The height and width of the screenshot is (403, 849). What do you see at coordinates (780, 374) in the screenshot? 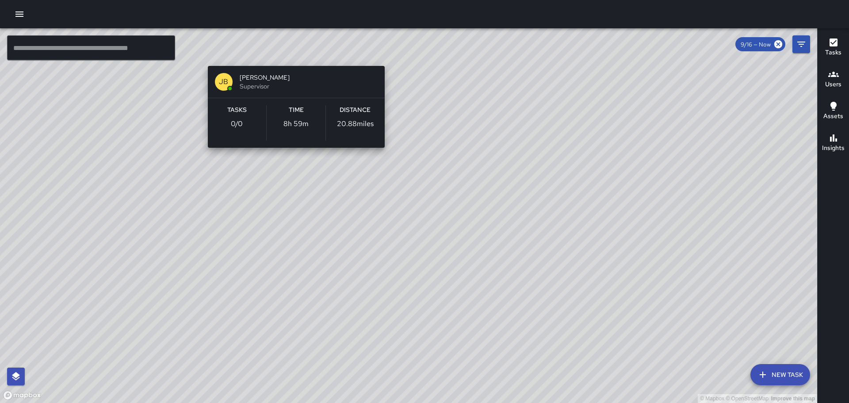
I see `button: New Task` at bounding box center [780, 374].